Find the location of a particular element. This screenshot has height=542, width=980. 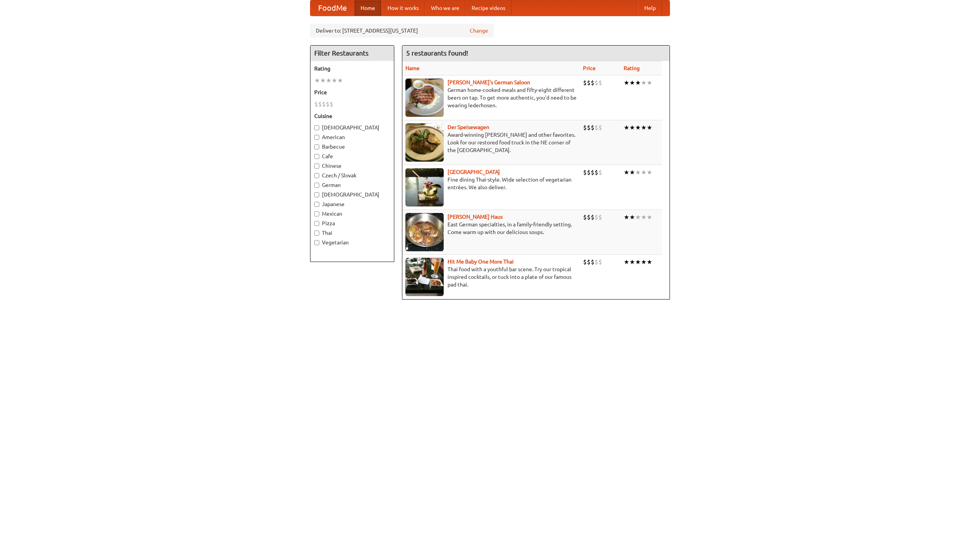

label: Japanese is located at coordinates (353, 205).